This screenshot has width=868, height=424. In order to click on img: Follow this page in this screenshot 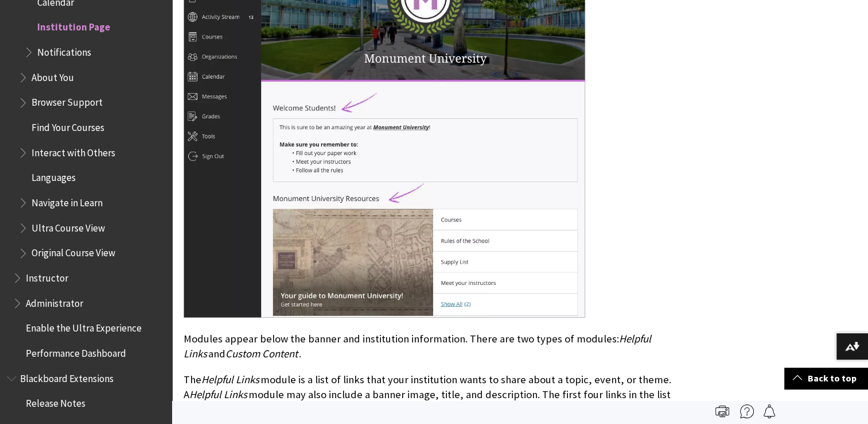, I will do `click(769, 411)`.